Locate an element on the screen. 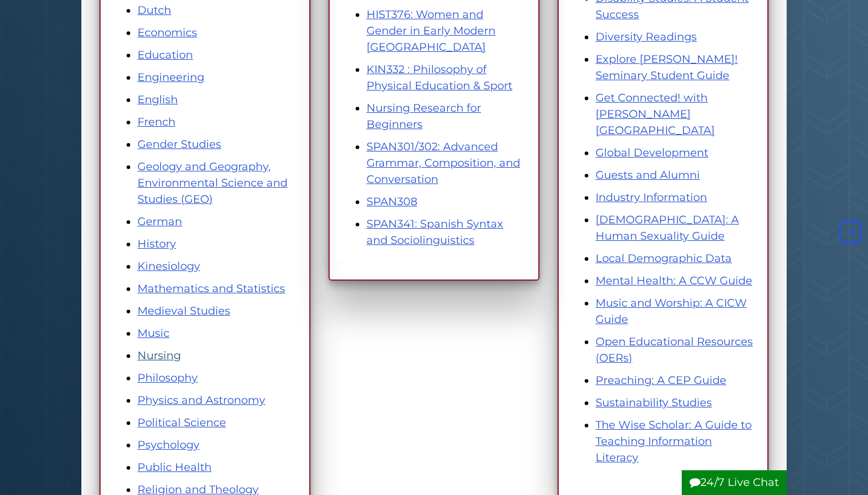 The width and height of the screenshot is (868, 495). a: Global Development is located at coordinates (651, 153).